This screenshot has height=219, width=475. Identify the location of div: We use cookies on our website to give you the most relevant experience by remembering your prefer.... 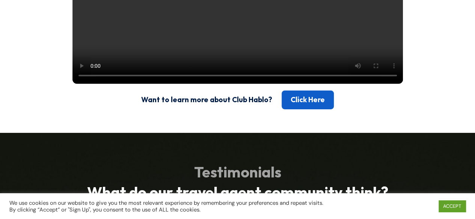
(169, 207).